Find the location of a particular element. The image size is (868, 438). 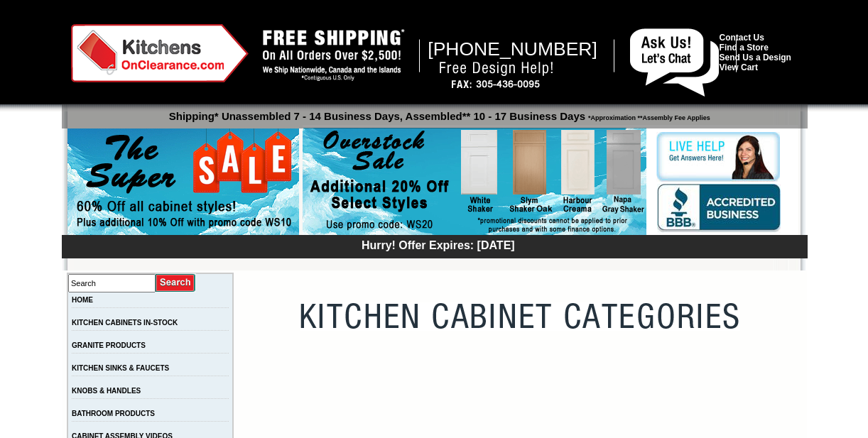

input: Submit is located at coordinates (176, 283).